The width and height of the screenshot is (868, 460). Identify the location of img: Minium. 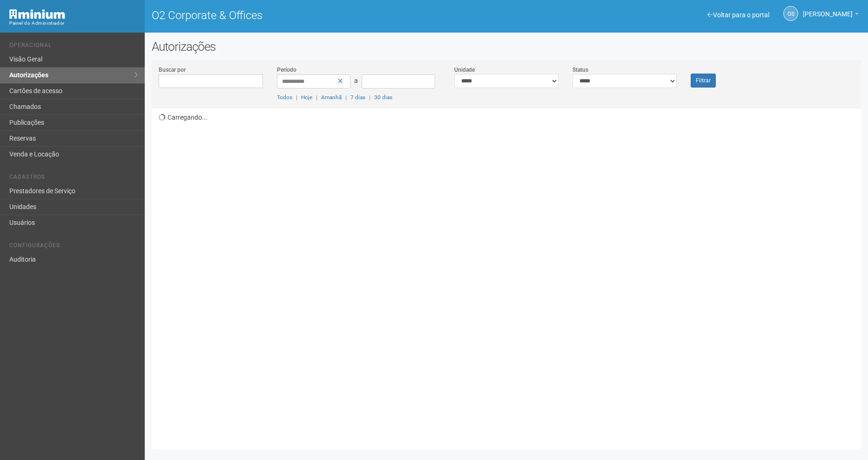
(37, 14).